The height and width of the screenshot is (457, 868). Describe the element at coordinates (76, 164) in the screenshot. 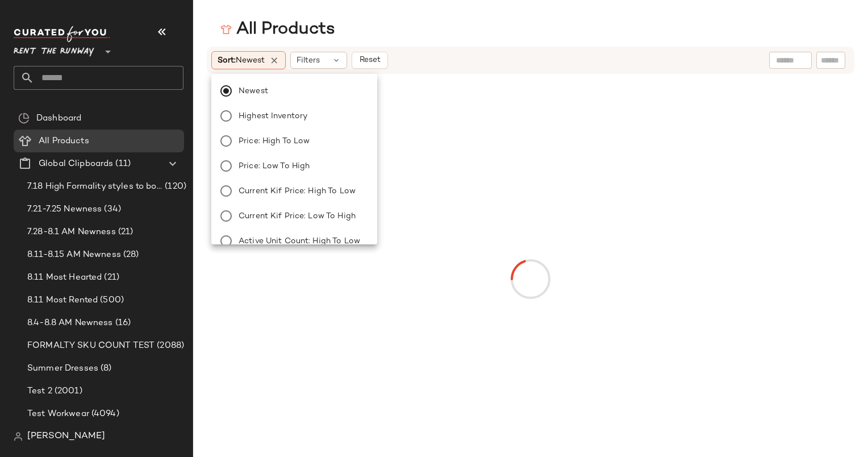

I see `span: Global Clipboards` at that location.